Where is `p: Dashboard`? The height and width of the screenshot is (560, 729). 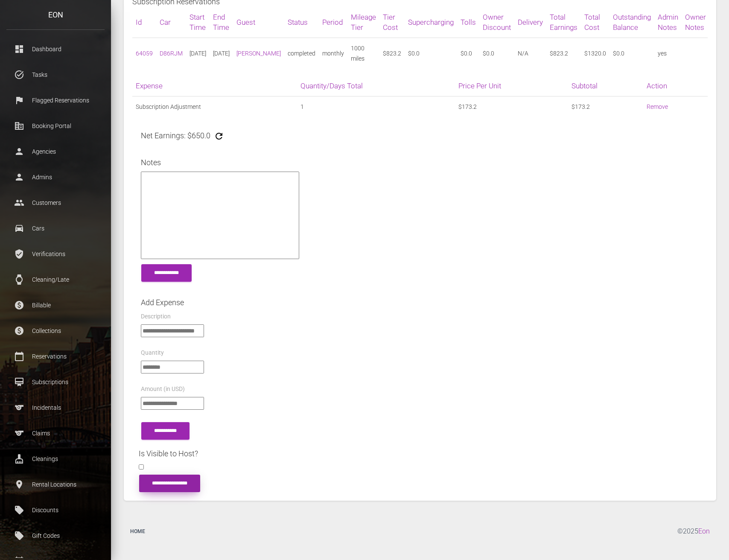 p: Dashboard is located at coordinates (55, 49).